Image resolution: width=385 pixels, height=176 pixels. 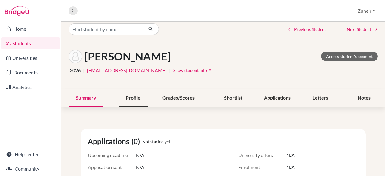 What do you see at coordinates (30, 154) in the screenshot?
I see `a: Help center` at bounding box center [30, 154].